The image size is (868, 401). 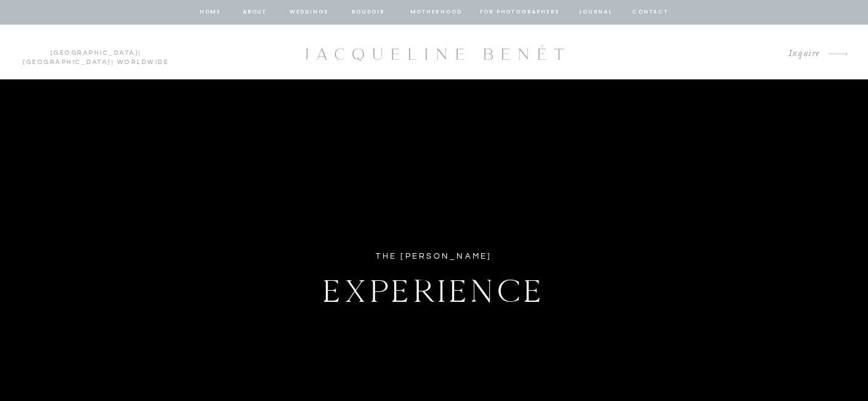 I want to click on p: Inquire, so click(x=799, y=54).